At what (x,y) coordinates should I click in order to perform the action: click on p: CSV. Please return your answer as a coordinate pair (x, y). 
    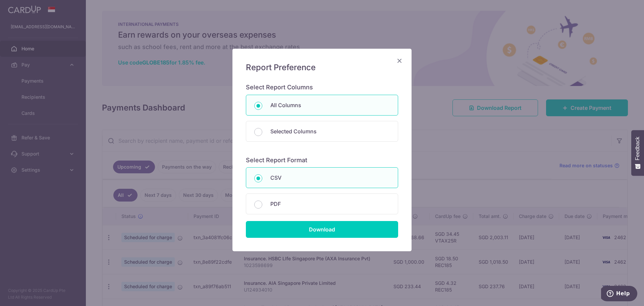
    Looking at the image, I should click on (330, 178).